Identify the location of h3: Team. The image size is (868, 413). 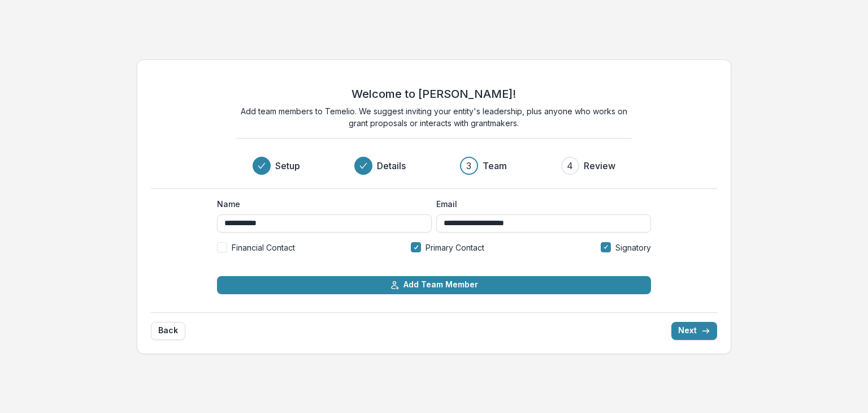
(495, 166).